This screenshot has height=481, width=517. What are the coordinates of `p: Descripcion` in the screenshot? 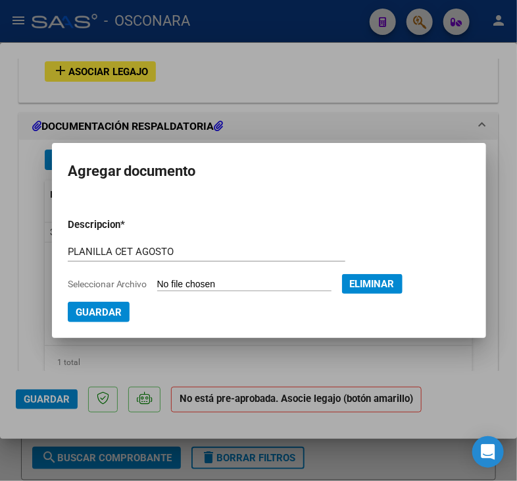 It's located at (128, 224).